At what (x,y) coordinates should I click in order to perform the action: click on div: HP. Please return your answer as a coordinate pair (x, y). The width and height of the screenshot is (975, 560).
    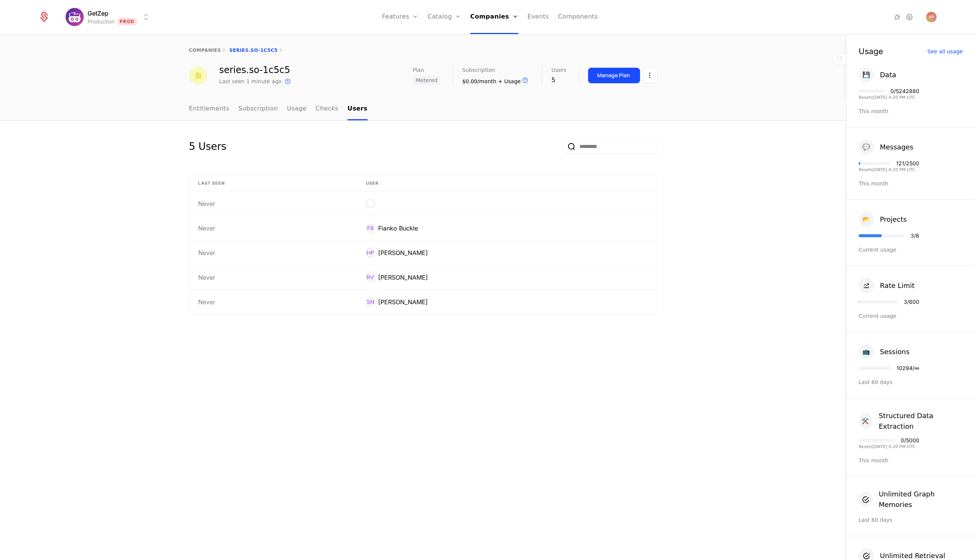
    Looking at the image, I should click on (371, 253).